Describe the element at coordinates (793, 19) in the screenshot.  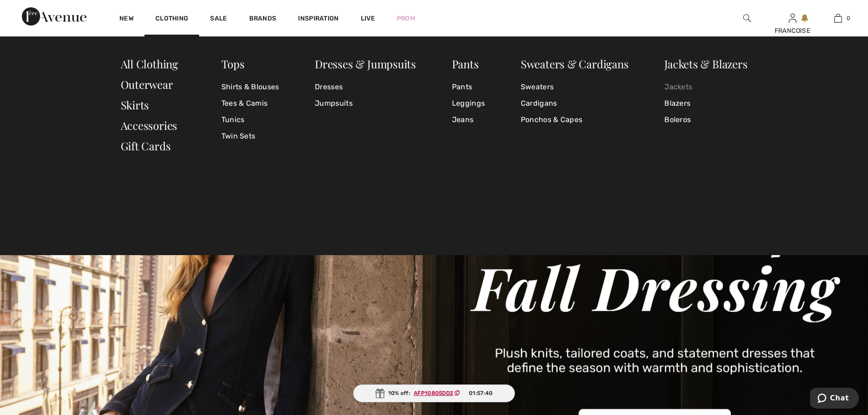
I see `img: My Info` at that location.